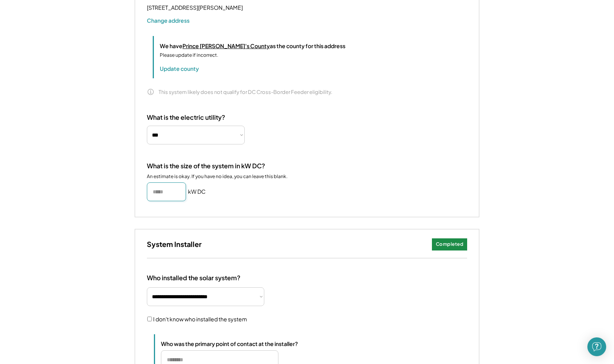 The width and height of the screenshot is (614, 364). I want to click on div: This system likely does not qualify for DC Cross-Border Feeder eligibility., so click(246, 92).